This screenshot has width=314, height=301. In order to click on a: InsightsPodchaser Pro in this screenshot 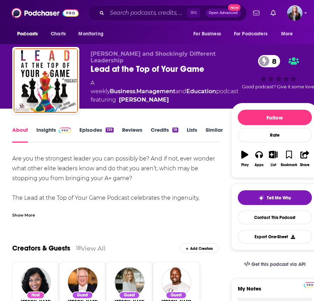, I will do `click(54, 134)`.